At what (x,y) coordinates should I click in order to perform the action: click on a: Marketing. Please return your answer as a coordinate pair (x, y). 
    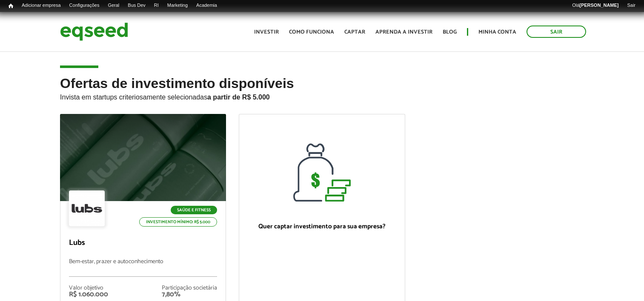
    Looking at the image, I should click on (177, 6).